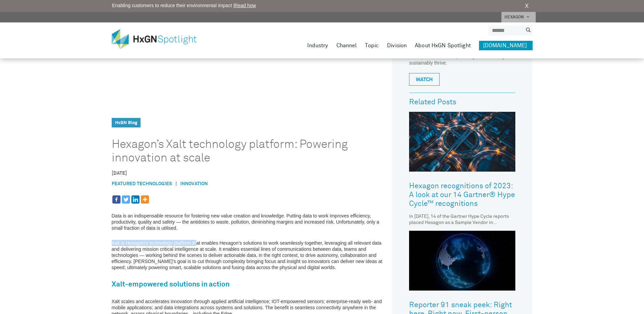 The height and width of the screenshot is (314, 644). Describe the element at coordinates (443, 46) in the screenshot. I see `a: About HxGN Spotlight` at that location.